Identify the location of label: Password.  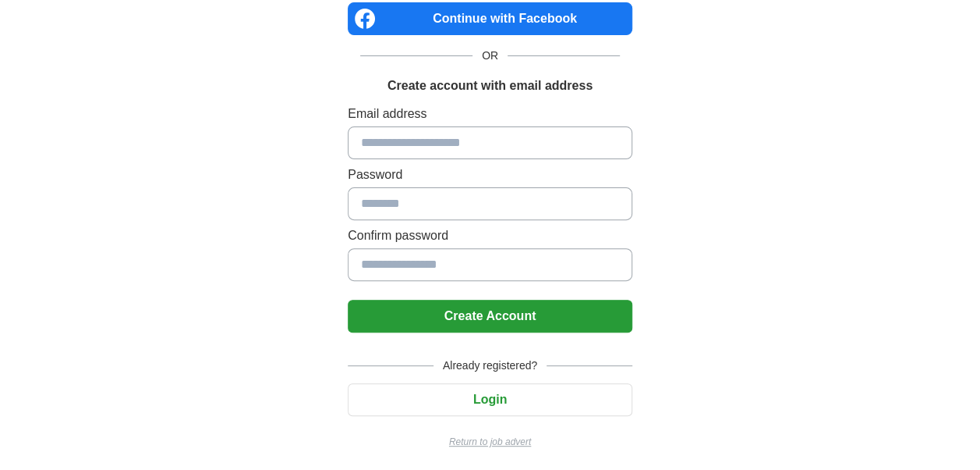
(490, 174).